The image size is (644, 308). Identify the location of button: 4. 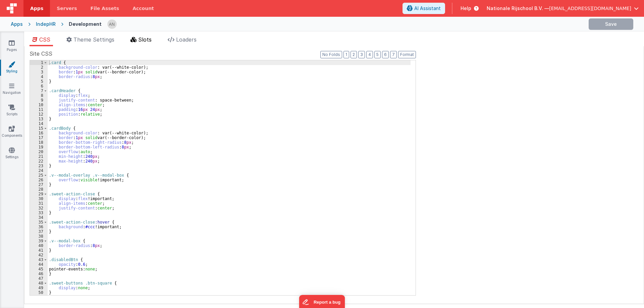
(370, 54).